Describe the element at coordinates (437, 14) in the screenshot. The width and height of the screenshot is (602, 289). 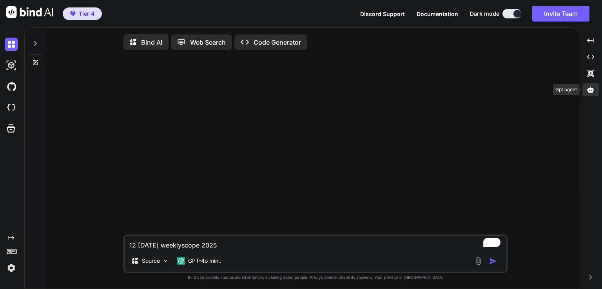
I see `span: Documentation` at that location.